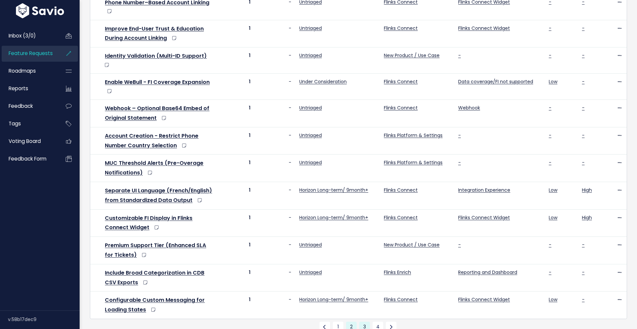 This screenshot has width=637, height=329. I want to click on a: Identity Validation (Multi-ID Support), so click(156, 56).